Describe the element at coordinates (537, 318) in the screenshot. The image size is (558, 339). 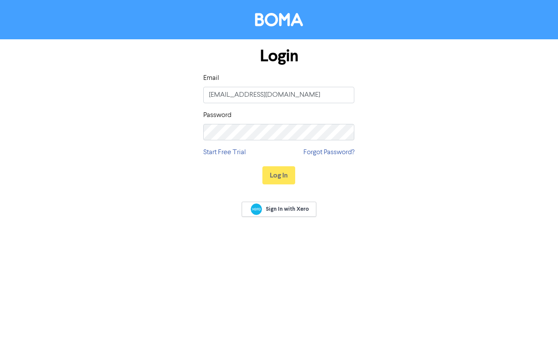
I see `div: Chat Widget` at that location.